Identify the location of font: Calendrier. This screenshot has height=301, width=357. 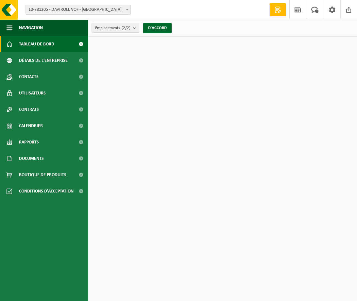
(31, 126).